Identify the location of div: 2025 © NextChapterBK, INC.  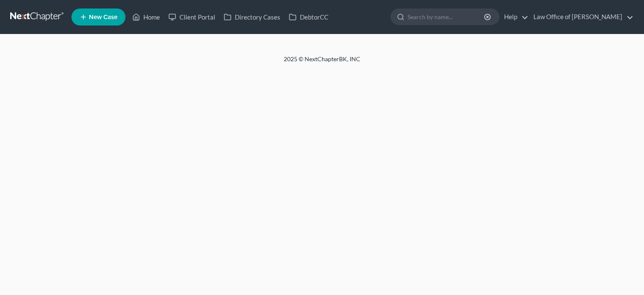
(322, 62).